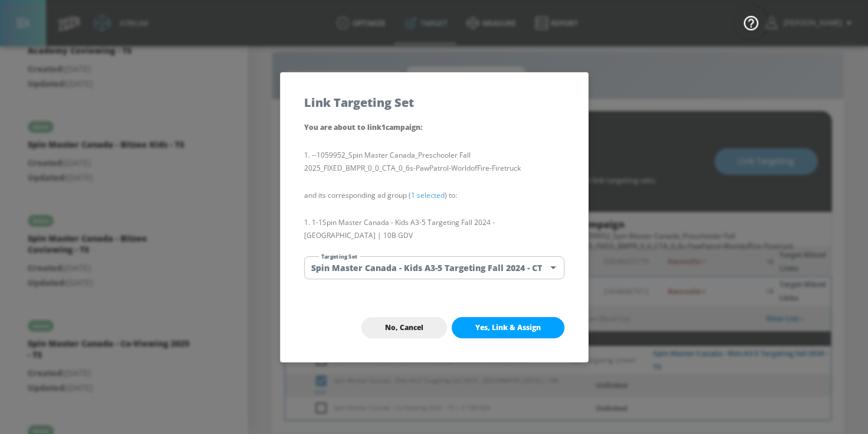 The image size is (868, 434). I want to click on div: Spin Master Canada - Kids A3-5 Targeting Fall 2024 - CT, so click(434, 267).